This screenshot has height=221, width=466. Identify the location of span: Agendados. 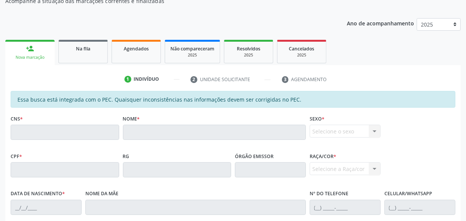
(136, 49).